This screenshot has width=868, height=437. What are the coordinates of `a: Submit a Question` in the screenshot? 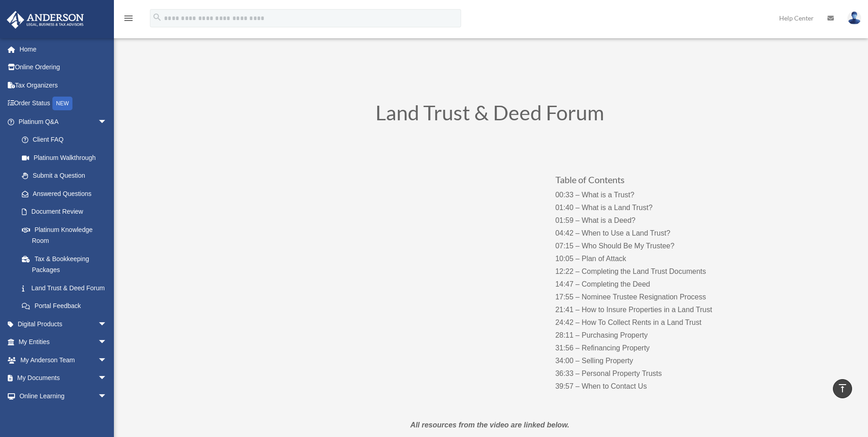 It's located at (66, 176).